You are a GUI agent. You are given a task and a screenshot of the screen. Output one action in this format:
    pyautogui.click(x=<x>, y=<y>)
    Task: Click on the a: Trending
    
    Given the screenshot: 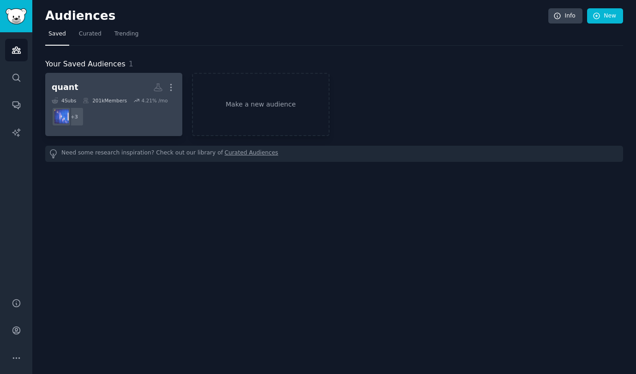 What is the action you would take?
    pyautogui.click(x=126, y=36)
    